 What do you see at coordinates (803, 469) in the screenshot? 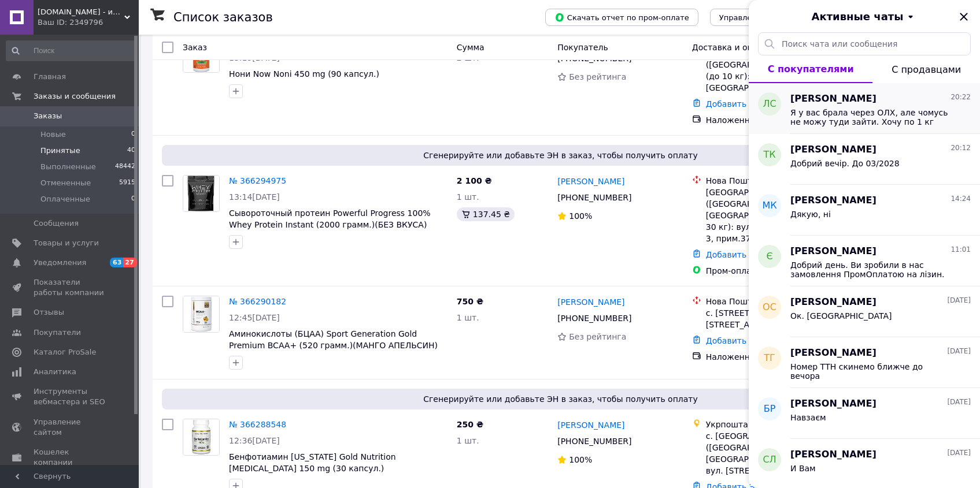
I see `span: И Вам` at bounding box center [803, 469].